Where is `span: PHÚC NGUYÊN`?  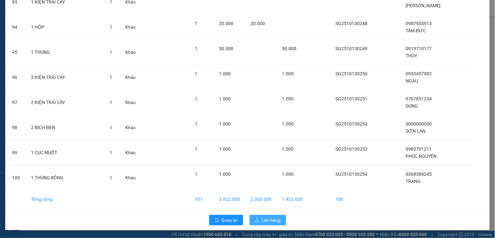
span: PHÚC NGUYÊN is located at coordinates (421, 156).